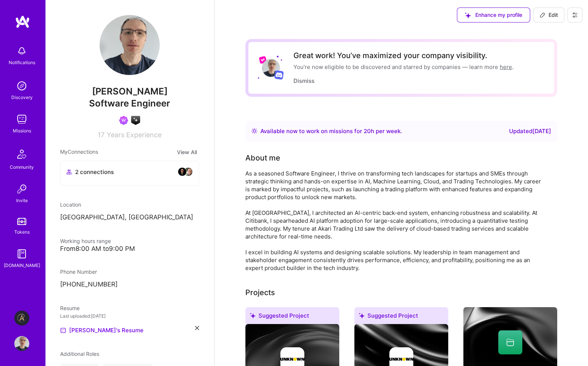 The height and width of the screenshot is (366, 588). What do you see at coordinates (130, 103) in the screenshot?
I see `span: Software Engineer` at bounding box center [130, 103].